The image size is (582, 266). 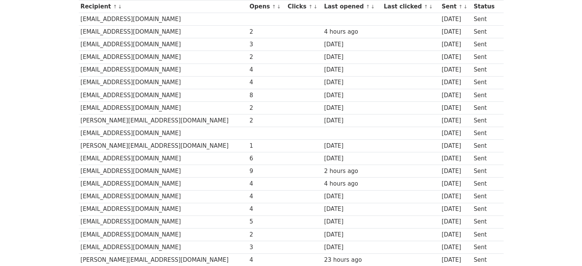 What do you see at coordinates (267, 95) in the screenshot?
I see `div: 8` at bounding box center [267, 95].